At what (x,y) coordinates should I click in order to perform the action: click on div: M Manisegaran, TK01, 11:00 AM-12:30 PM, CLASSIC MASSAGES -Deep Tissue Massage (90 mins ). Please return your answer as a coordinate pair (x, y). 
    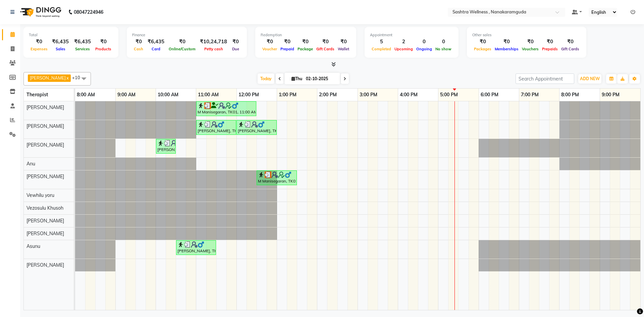
    Looking at the image, I should click on (226, 109).